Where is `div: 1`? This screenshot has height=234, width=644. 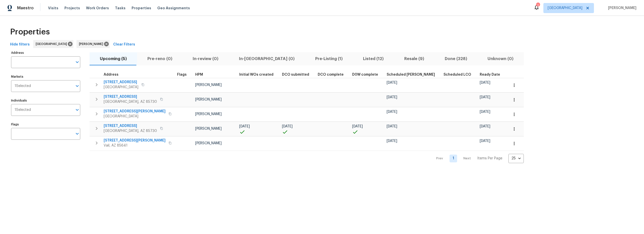 div: 1 is located at coordinates (538, 6).